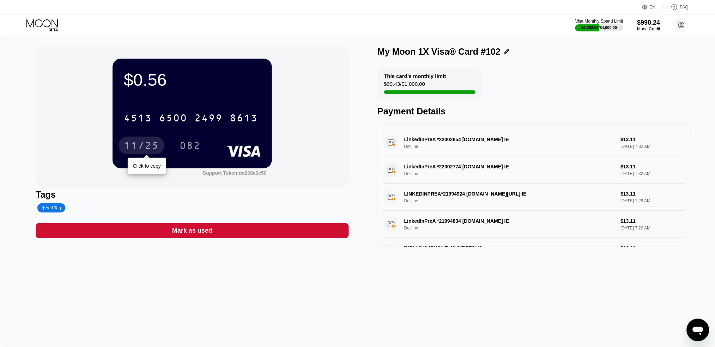 The height and width of the screenshot is (347, 715). I want to click on div: Support Token: dc268a6e50, so click(234, 173).